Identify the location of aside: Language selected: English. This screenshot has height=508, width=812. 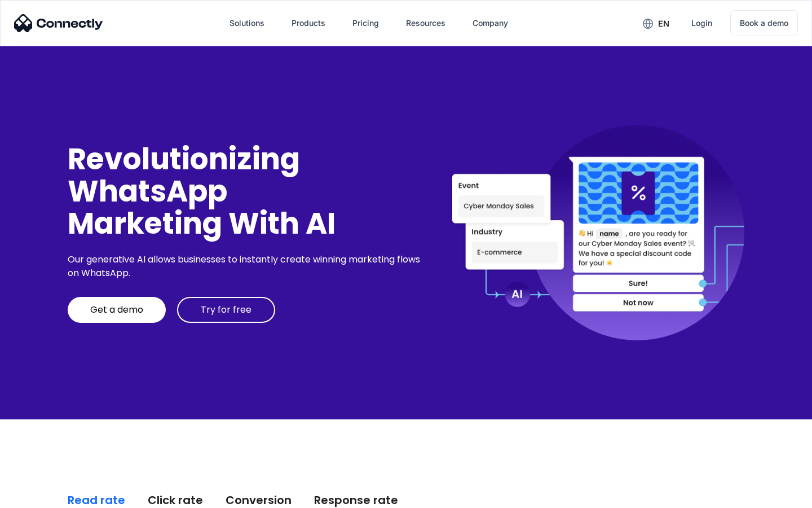
(40, 496).